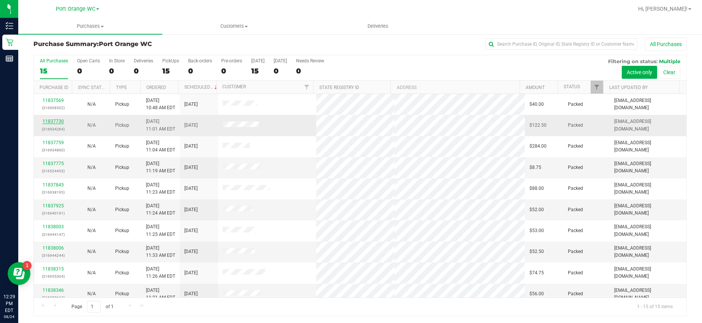  Describe the element at coordinates (53, 150) in the screenshot. I see `p: (316934860)` at that location.